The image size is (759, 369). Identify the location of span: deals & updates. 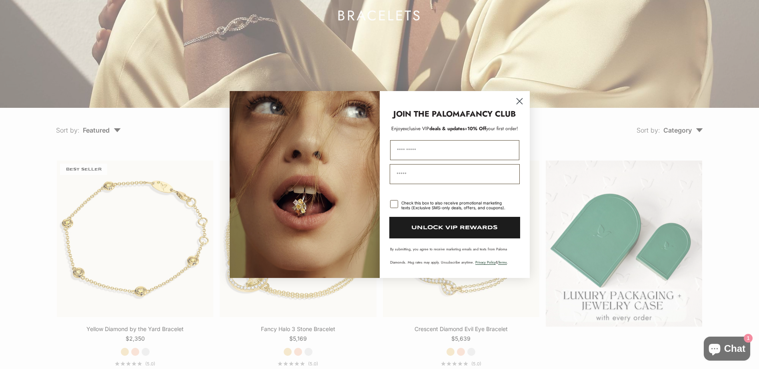
(433, 129).